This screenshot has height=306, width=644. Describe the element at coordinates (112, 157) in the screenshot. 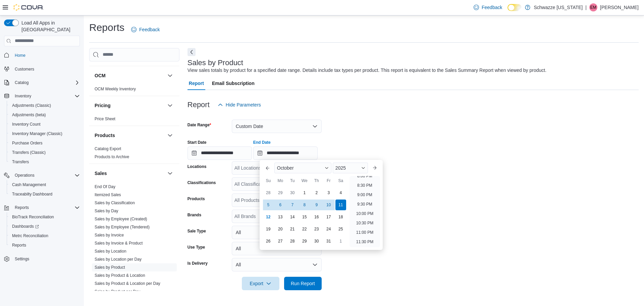

I see `a: Products to Archive` at that location.